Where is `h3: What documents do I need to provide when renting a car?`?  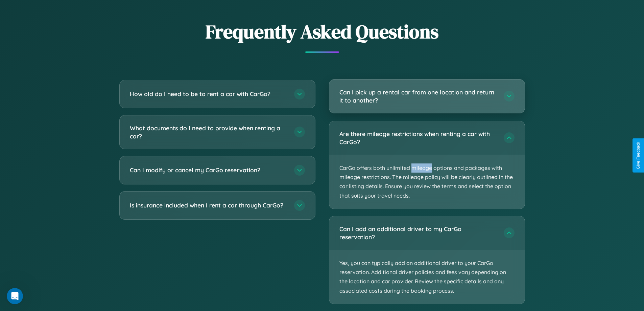
h3: What documents do I need to provide when renting a car? is located at coordinates (209, 132).